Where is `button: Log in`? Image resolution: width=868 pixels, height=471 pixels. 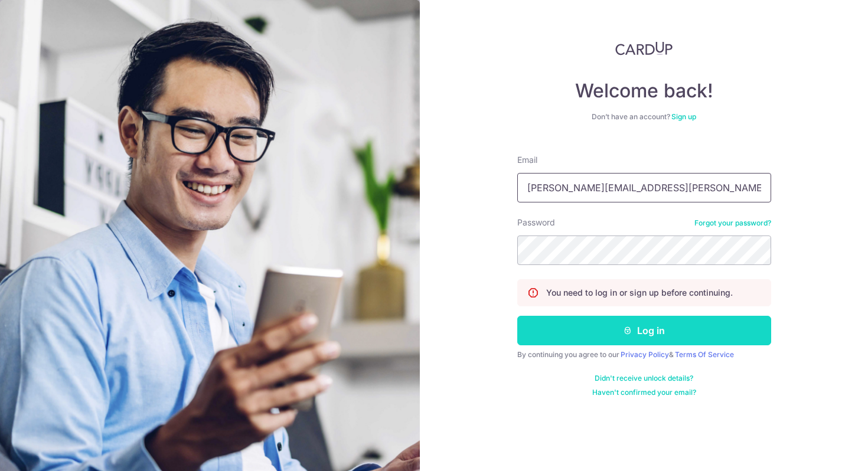
button: Log in is located at coordinates (644, 330).